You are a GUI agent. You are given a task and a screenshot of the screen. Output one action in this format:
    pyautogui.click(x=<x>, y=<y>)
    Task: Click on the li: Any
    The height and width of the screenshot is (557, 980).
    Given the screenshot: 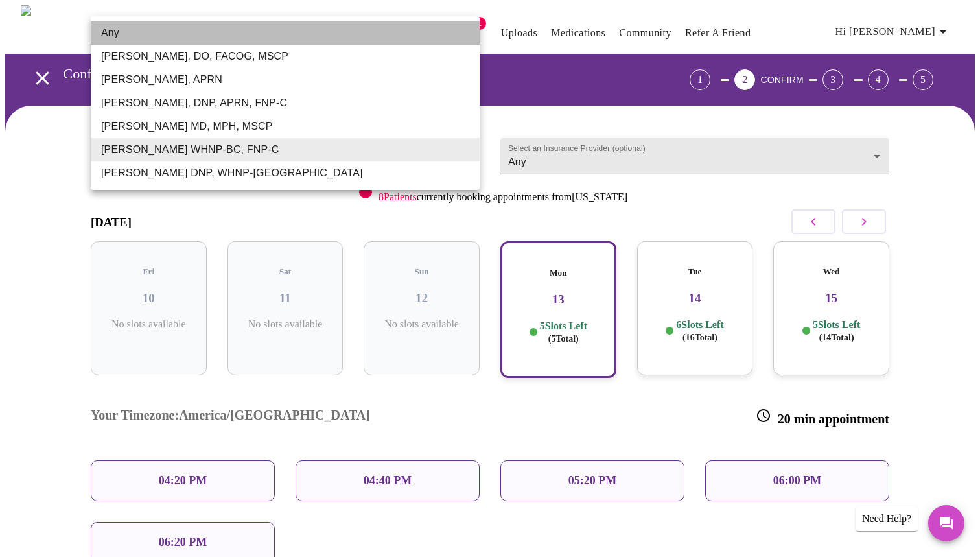 What is the action you would take?
    pyautogui.click(x=285, y=33)
    